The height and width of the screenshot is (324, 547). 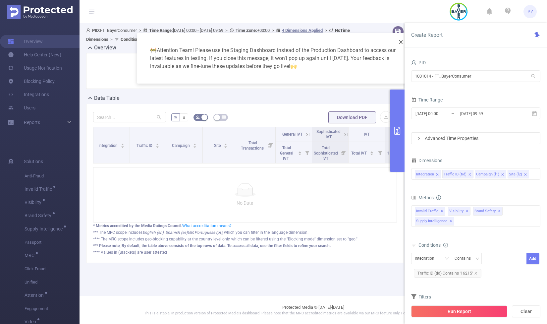 I want to click on div: Campaign (l1), so click(x=488, y=174).